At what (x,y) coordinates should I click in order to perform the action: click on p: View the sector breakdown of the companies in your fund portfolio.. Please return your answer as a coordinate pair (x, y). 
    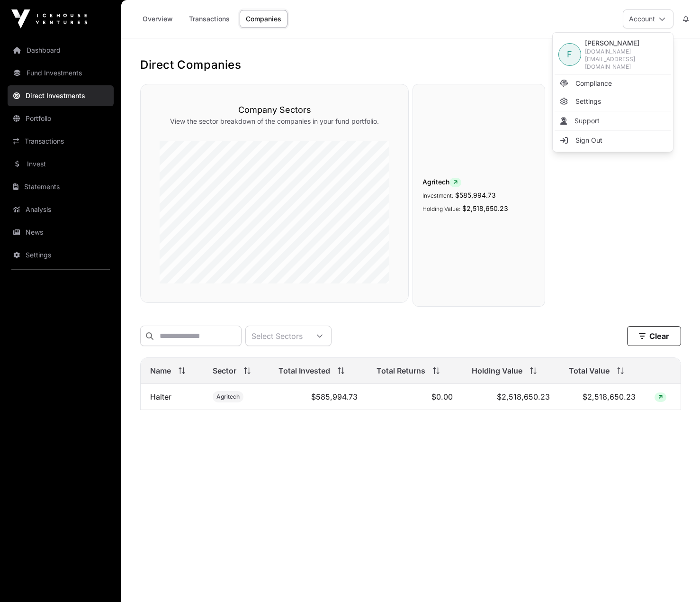
    Looking at the image, I should click on (274, 121).